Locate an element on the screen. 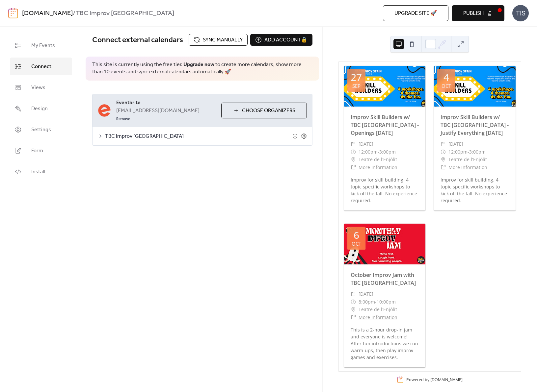  span: Publish is located at coordinates (474, 13).